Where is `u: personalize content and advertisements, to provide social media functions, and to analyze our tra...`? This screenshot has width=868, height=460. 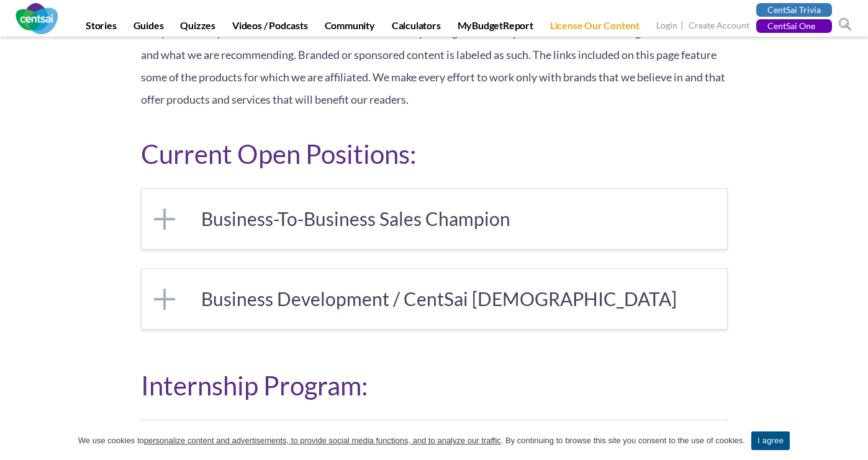 u: personalize content and advertisements, to provide social media functions, and to analyze our tra... is located at coordinates (322, 440).